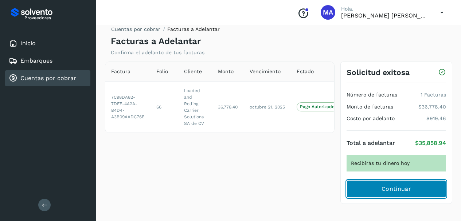  I want to click on td: 7C98DA82-7DFE-4A2A-B4D4-A3B09AADC76E, so click(128, 107).